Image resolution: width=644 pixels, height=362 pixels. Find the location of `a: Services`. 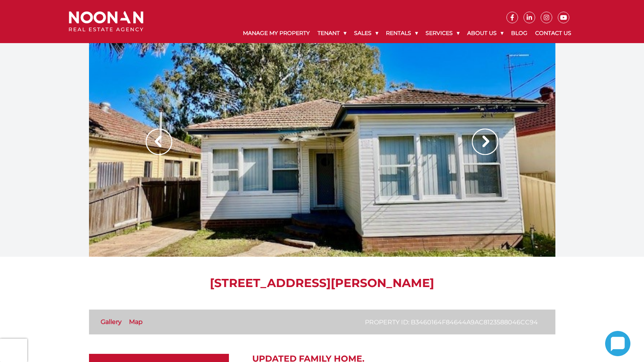

a: Services is located at coordinates (443, 33).